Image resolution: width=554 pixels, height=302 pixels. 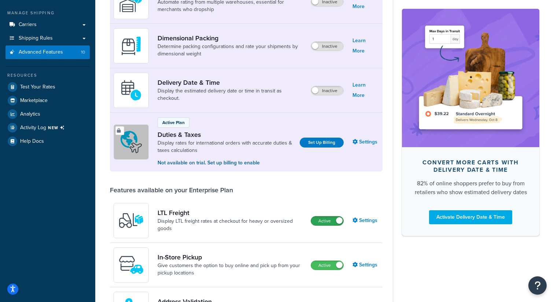 I want to click on span: Analytics, so click(x=30, y=114).